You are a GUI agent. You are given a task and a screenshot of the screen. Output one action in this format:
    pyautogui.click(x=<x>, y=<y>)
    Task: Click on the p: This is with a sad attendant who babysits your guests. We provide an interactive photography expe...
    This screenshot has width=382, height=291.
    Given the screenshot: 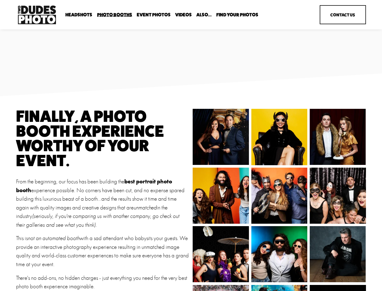 What is the action you would take?
    pyautogui.click(x=103, y=251)
    